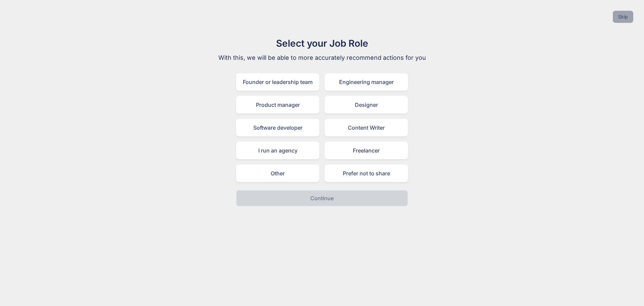 The image size is (644, 306). Describe the element at coordinates (366, 128) in the screenshot. I see `div: Content Writer` at that location.